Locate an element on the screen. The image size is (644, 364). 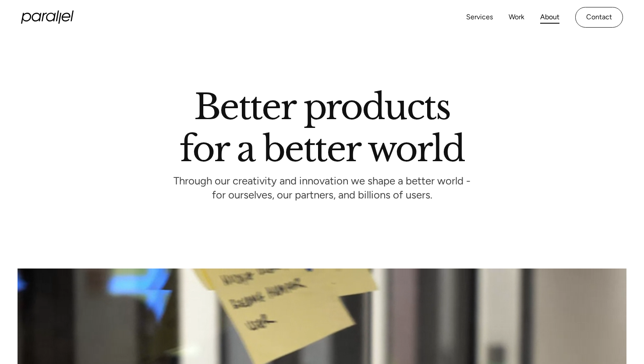
a: Work is located at coordinates (517, 17).